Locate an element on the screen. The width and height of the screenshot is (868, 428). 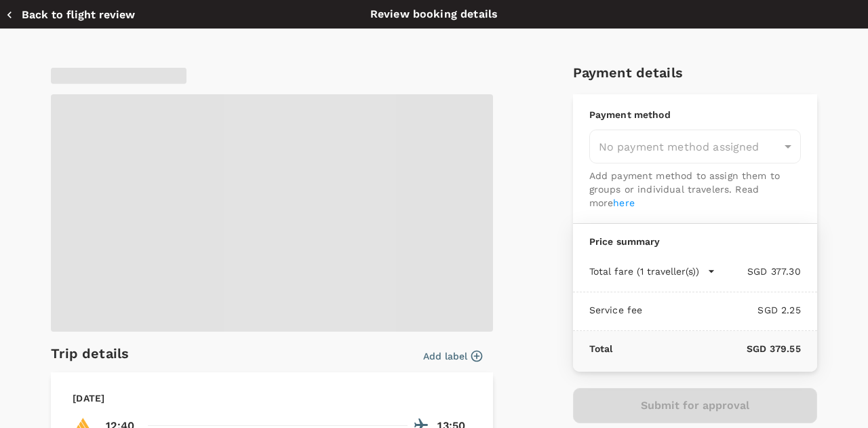
p: Service fee is located at coordinates (616, 310).